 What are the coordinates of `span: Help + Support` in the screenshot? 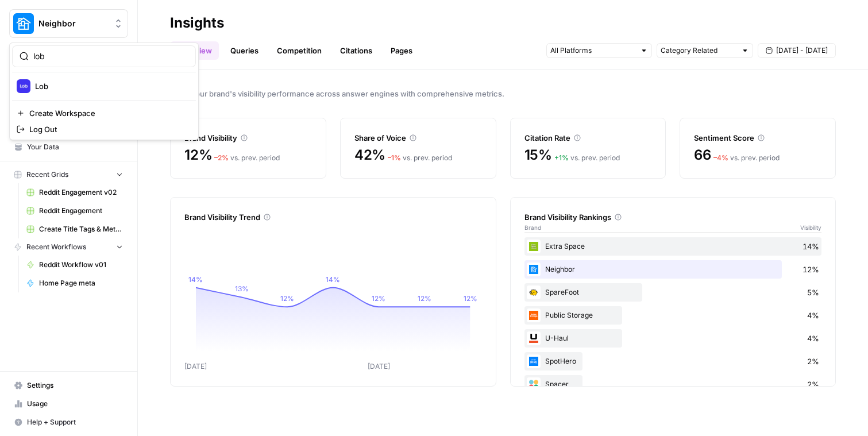 It's located at (75, 423).